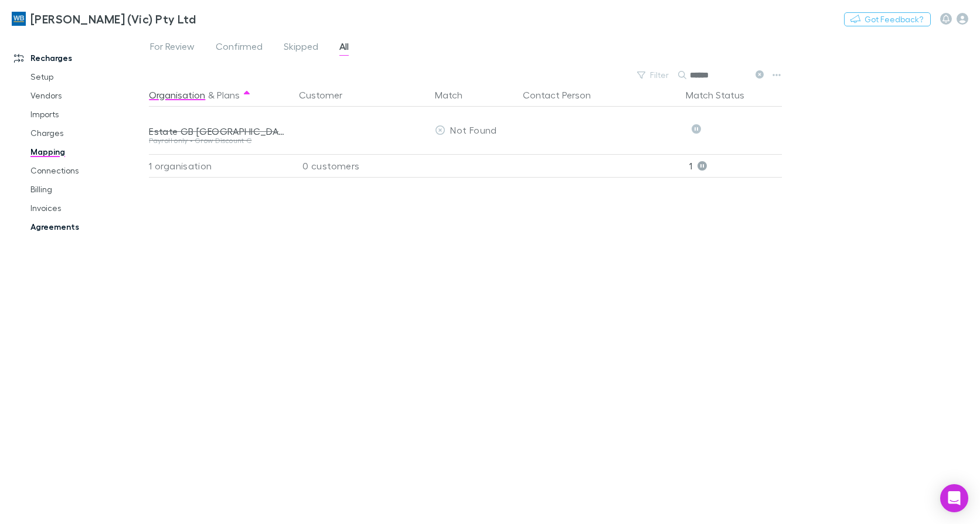 The height and width of the screenshot is (524, 980). What do you see at coordinates (87, 114) in the screenshot?
I see `a: Imports` at bounding box center [87, 114].